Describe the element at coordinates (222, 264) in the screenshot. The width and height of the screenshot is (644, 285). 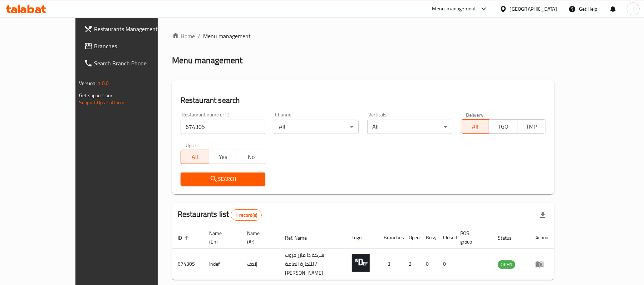
I see `td: Indef` at that location.